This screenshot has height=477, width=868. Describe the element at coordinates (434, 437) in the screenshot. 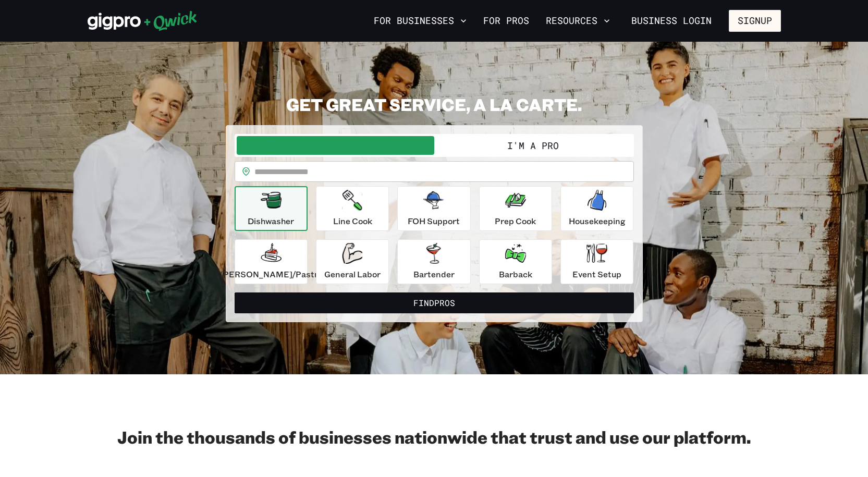

I see `h2: Join the thousands of businesses nationwide that trust and use our platform.` at that location.